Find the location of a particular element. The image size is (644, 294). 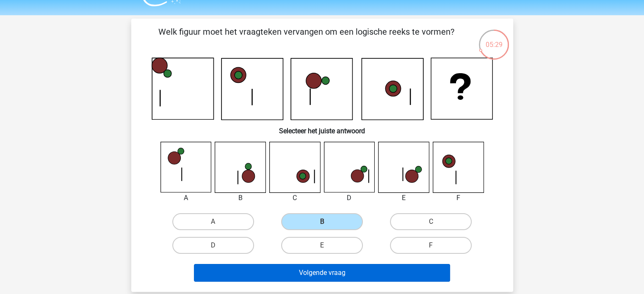

div: D is located at coordinates (349, 198).